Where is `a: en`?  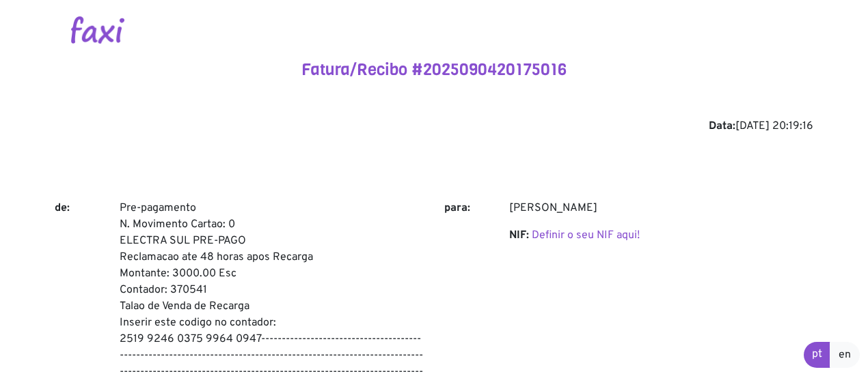 a: en is located at coordinates (845, 355).